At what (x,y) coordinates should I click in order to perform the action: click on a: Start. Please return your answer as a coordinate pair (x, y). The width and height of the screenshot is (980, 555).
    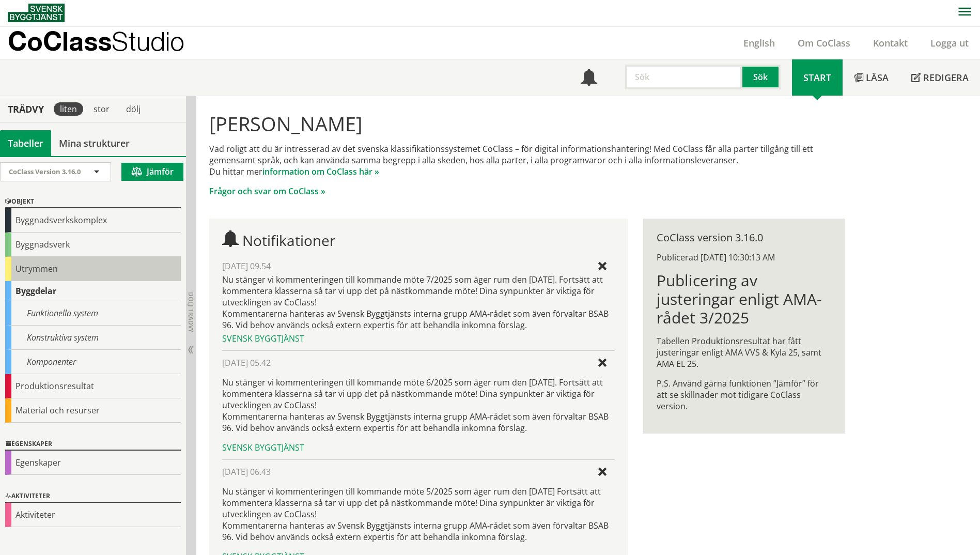
    Looking at the image, I should click on (817, 77).